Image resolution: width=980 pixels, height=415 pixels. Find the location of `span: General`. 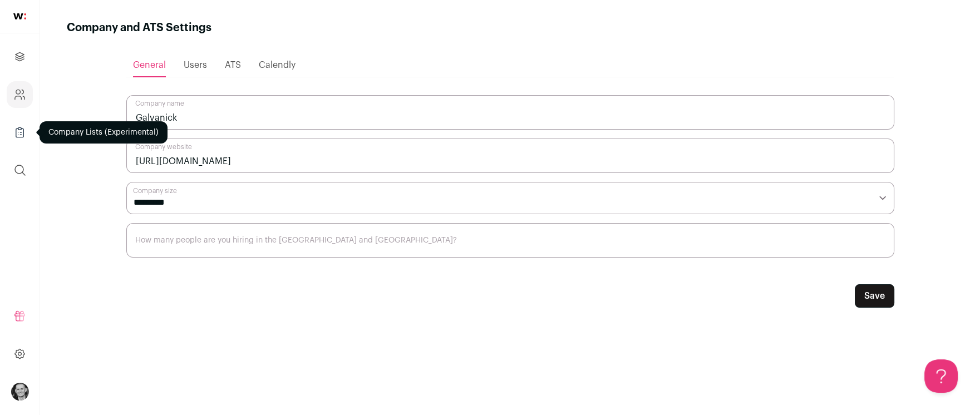

span: General is located at coordinates (149, 65).